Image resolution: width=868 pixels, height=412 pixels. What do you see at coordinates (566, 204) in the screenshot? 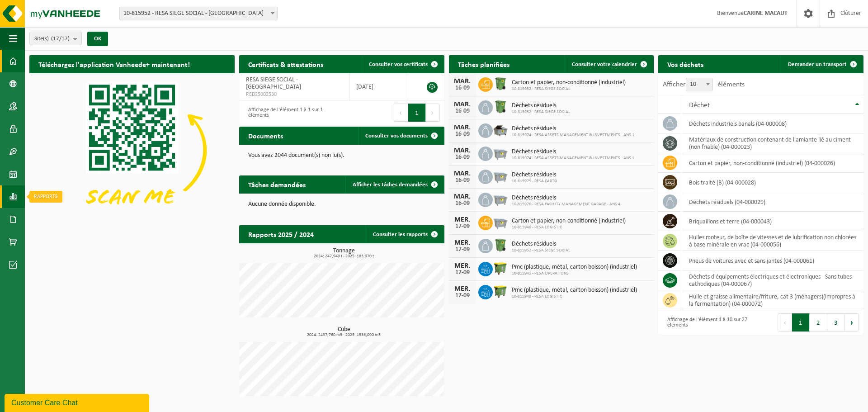
I see `span: 10-815976 - RESA FACILITY MANAGEMENT GARAGE - ANS 4` at bounding box center [566, 204].